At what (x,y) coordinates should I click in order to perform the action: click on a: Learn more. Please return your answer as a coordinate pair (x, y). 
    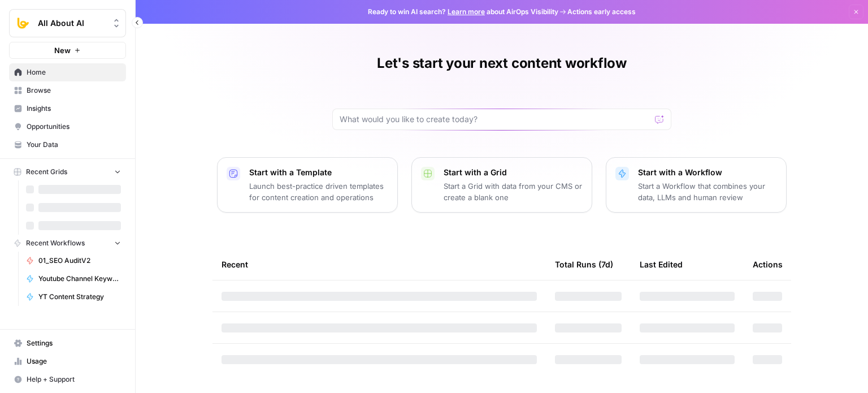
    Looking at the image, I should click on (466, 11).